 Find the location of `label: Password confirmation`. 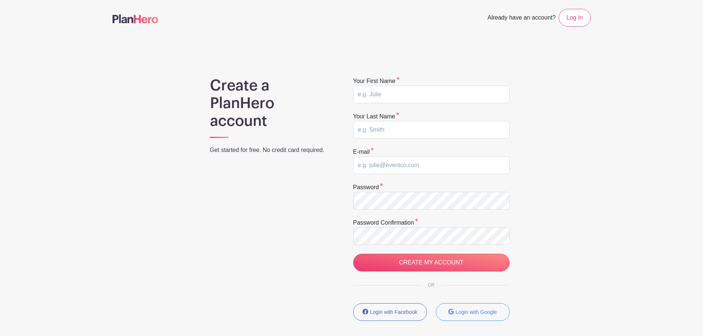

label: Password confirmation is located at coordinates (385, 223).